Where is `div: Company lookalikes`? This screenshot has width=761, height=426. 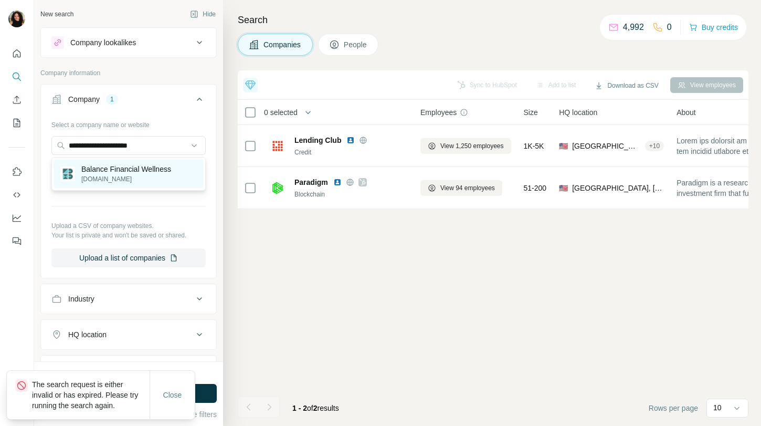 div: Company lookalikes is located at coordinates (103, 43).